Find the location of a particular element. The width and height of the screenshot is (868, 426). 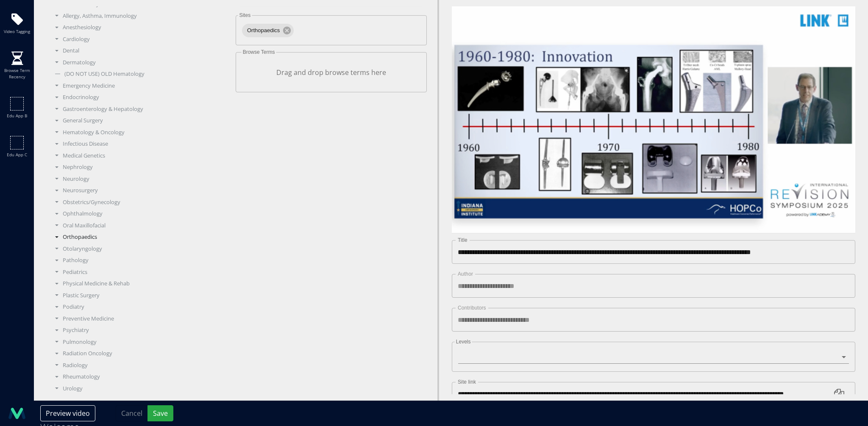

div: Psychiatry is located at coordinates (140, 330).